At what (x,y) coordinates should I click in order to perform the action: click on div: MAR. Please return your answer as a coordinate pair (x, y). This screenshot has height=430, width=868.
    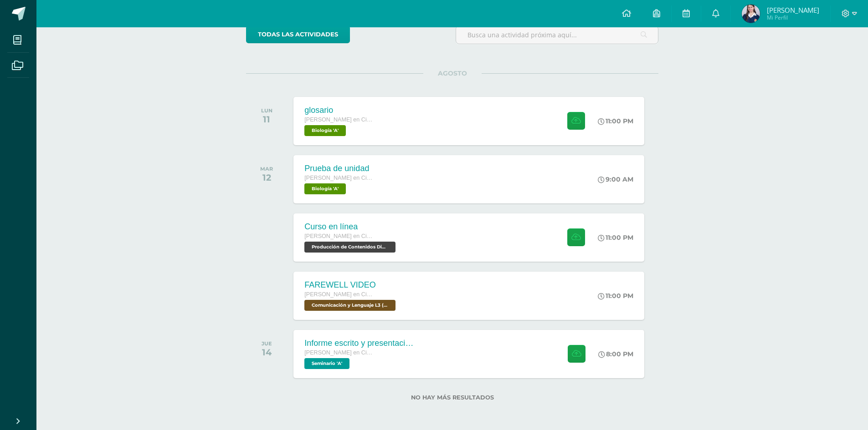
    Looking at the image, I should click on (267, 169).